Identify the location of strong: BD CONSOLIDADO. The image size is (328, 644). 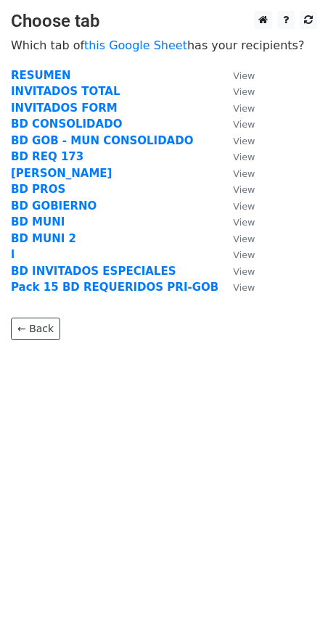
(66, 124).